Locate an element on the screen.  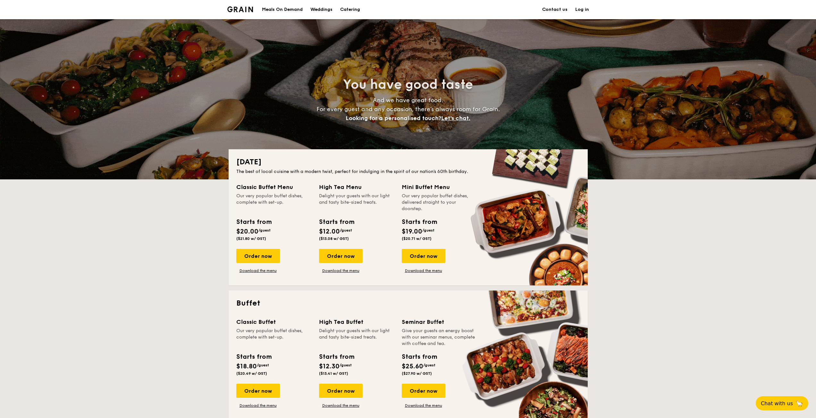
span: ($20.49 w/ GST) is located at coordinates (252, 374).